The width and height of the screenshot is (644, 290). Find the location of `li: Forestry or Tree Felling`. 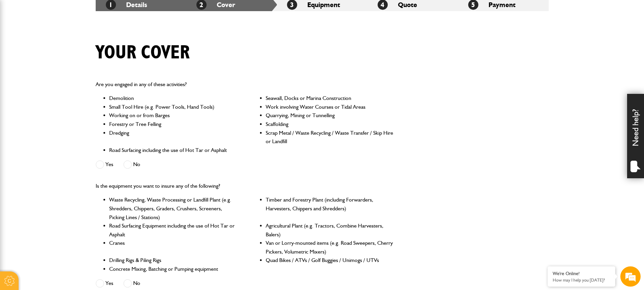

li: Forestry or Tree Felling is located at coordinates (173, 124).